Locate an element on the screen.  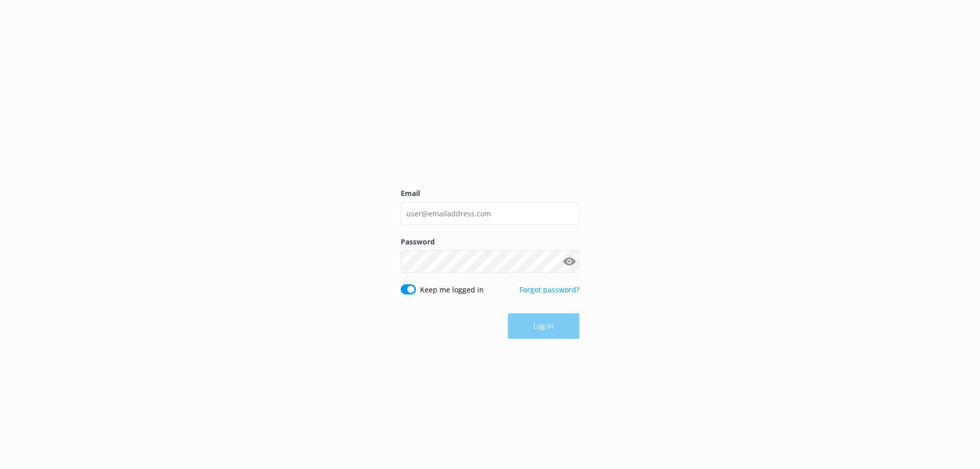
label: Password is located at coordinates (490, 242).